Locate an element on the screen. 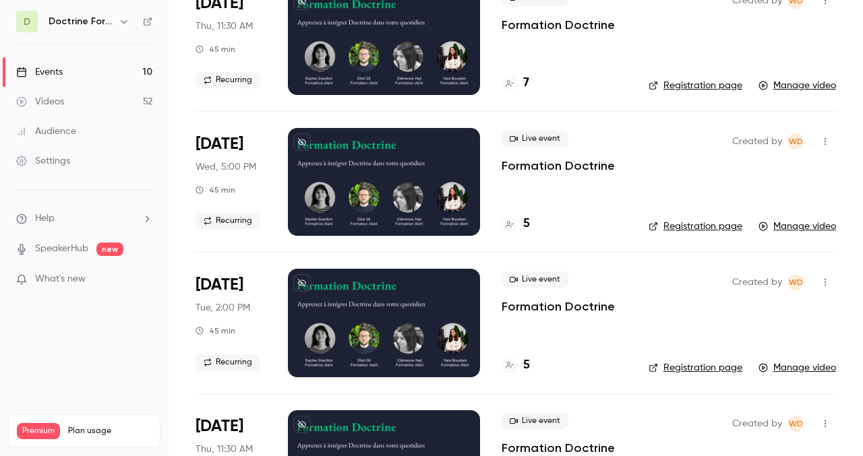  div: Settings is located at coordinates (43, 161).